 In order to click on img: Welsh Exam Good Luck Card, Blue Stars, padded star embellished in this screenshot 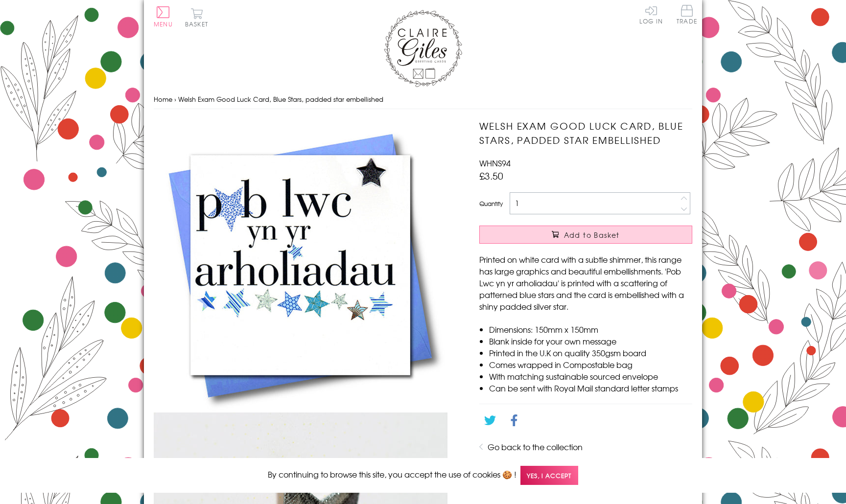, I will do `click(301, 265)`.